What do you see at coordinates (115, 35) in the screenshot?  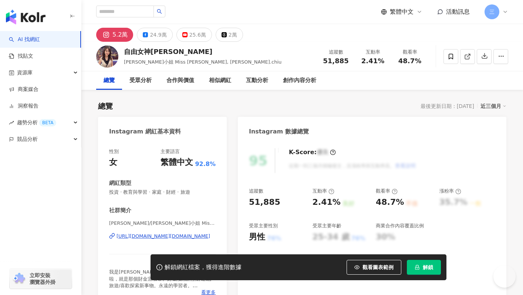 I see `button: 5.2萬` at bounding box center [115, 35].